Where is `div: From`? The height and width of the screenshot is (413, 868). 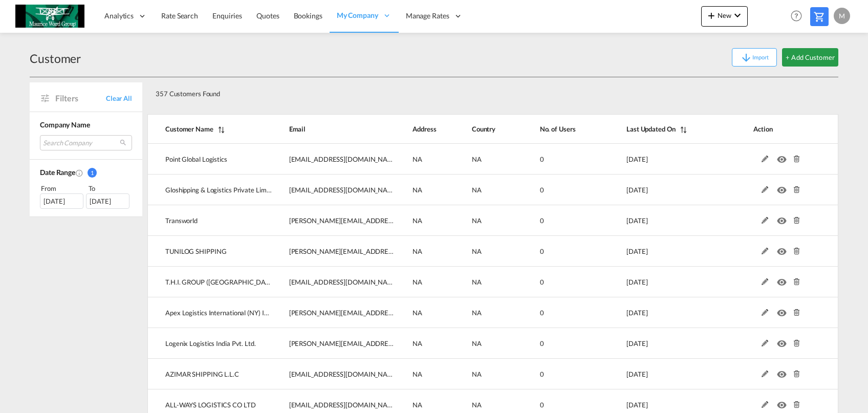
div: From is located at coordinates (63, 188).